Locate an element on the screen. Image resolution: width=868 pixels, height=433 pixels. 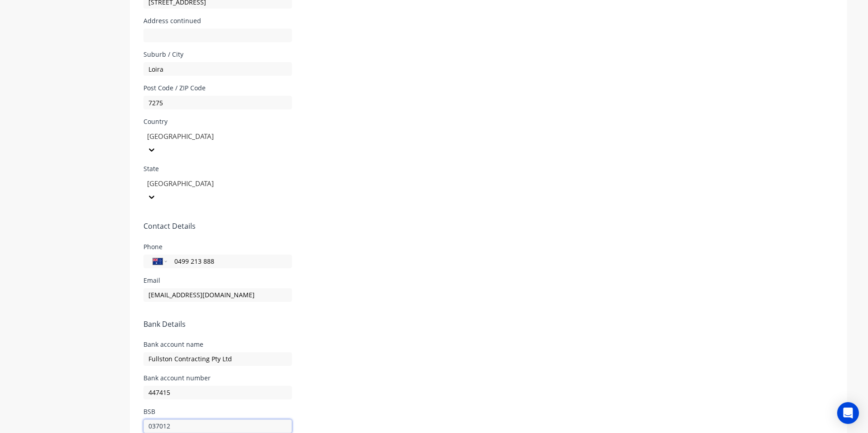
div: Suburb / City is located at coordinates (217, 55).